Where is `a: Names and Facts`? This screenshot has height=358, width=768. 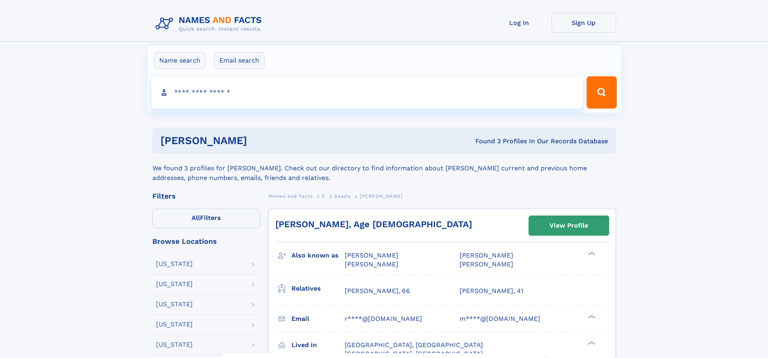
a: Names and Facts is located at coordinates (291, 196).